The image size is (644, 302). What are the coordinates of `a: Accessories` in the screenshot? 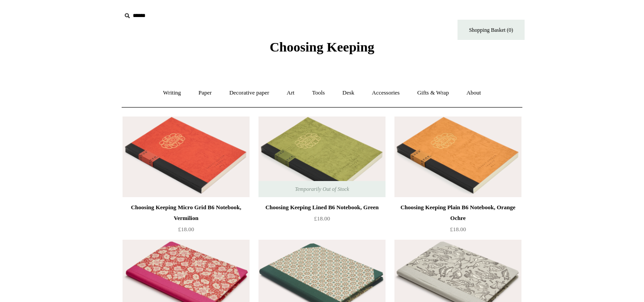 It's located at (386, 93).